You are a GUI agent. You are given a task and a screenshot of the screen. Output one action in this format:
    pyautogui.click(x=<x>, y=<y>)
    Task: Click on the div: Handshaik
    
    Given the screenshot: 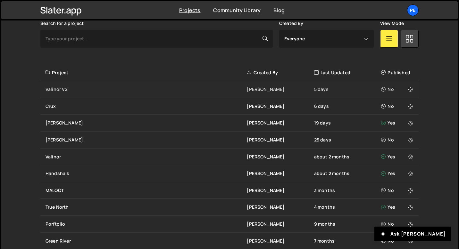 What is the action you would take?
    pyautogui.click(x=146, y=174)
    